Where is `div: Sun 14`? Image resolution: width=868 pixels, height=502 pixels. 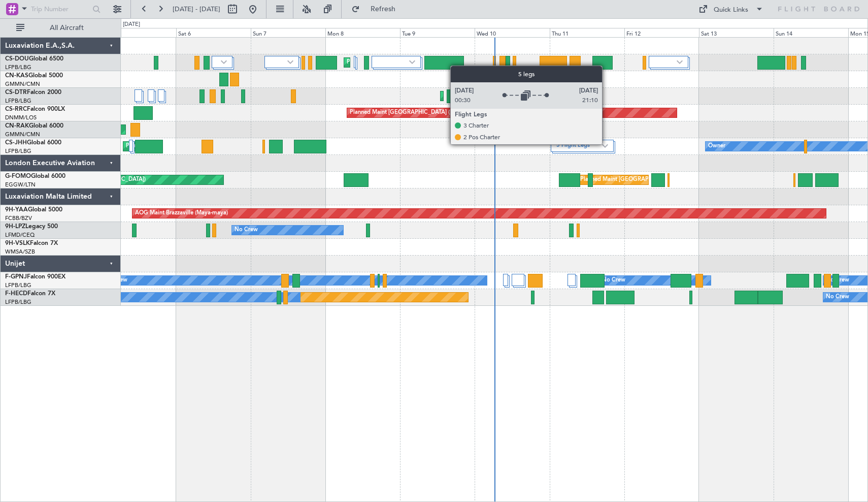 div: Sun 14 is located at coordinates (811, 32).